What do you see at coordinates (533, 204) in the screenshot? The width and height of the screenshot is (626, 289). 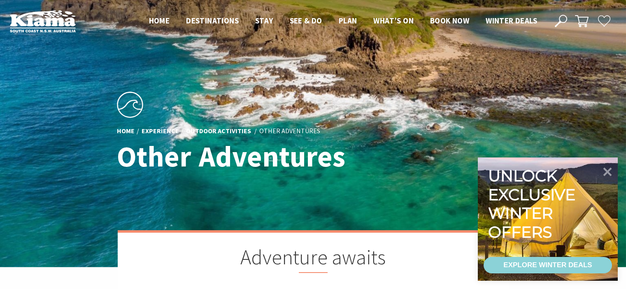 I see `div: Unlock exclusive winter offers` at bounding box center [533, 204].